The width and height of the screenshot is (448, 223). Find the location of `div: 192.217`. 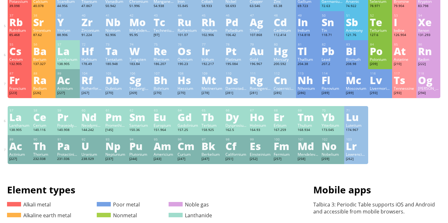

div: 192.217 is located at coordinates (212, 64).